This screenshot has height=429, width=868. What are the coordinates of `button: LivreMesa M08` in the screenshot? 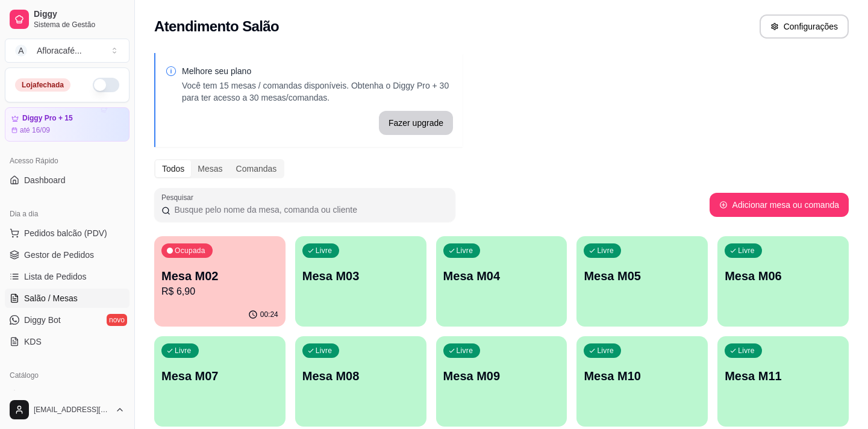 It's located at (361, 381).